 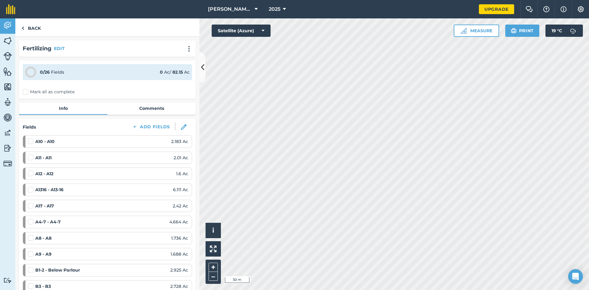 What do you see at coordinates (213, 231) in the screenshot?
I see `button: i` at bounding box center [213, 231].